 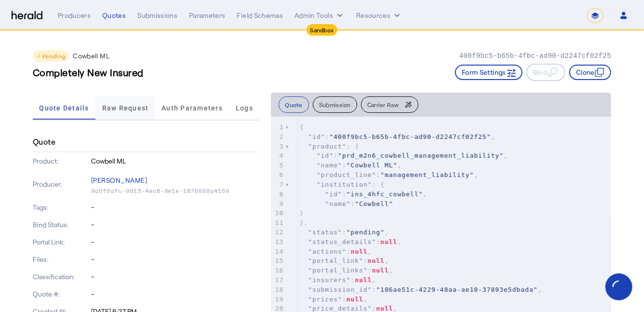 What do you see at coordinates (383, 105) in the screenshot?
I see `span: Carrier Raw` at bounding box center [383, 105].